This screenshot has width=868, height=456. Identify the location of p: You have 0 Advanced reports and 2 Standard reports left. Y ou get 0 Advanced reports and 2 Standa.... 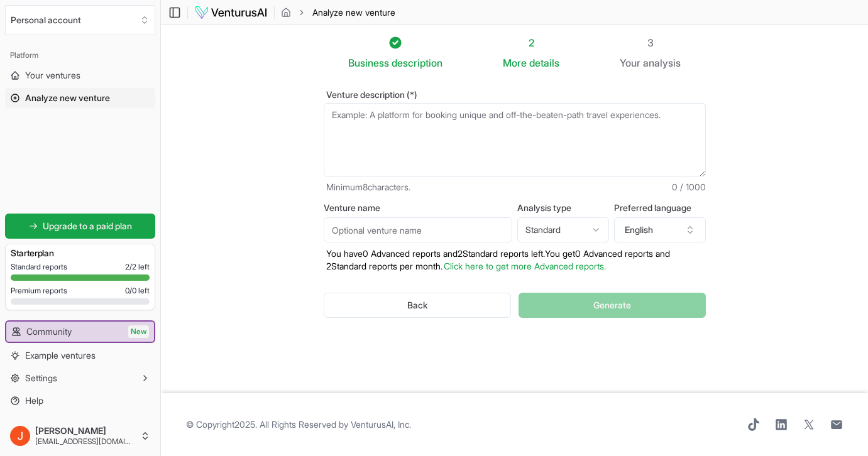
(515, 260).